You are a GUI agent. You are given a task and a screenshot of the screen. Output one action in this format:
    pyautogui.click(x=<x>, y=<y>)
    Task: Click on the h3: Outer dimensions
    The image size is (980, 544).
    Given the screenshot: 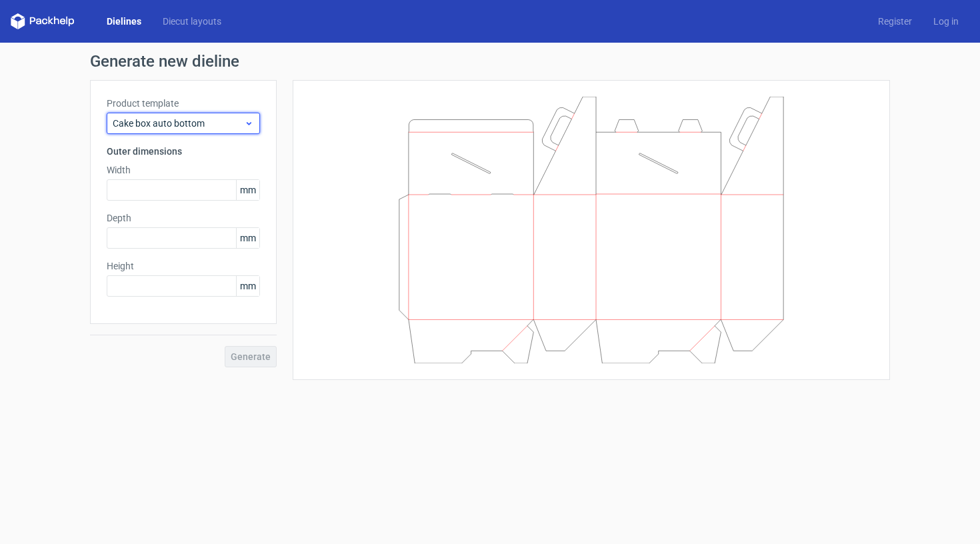 What is the action you would take?
    pyautogui.click(x=183, y=152)
    